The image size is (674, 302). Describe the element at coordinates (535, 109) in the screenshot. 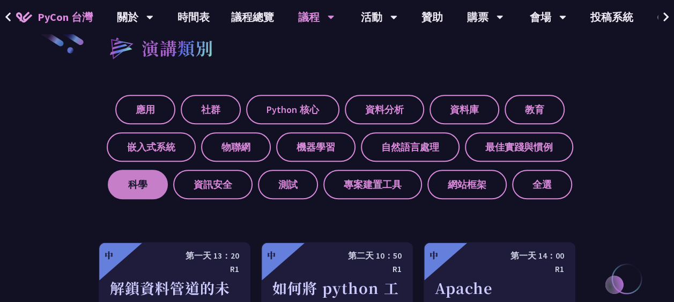

I see `font: 教育` at that location.